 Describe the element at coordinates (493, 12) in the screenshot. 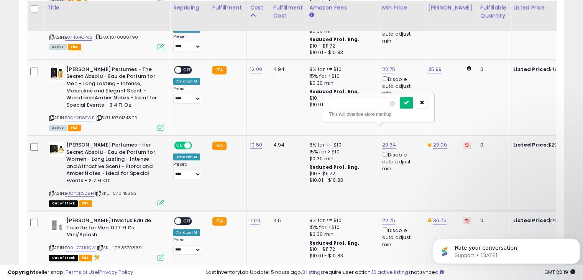

I see `div: Fulfillable Quantity` at that location.